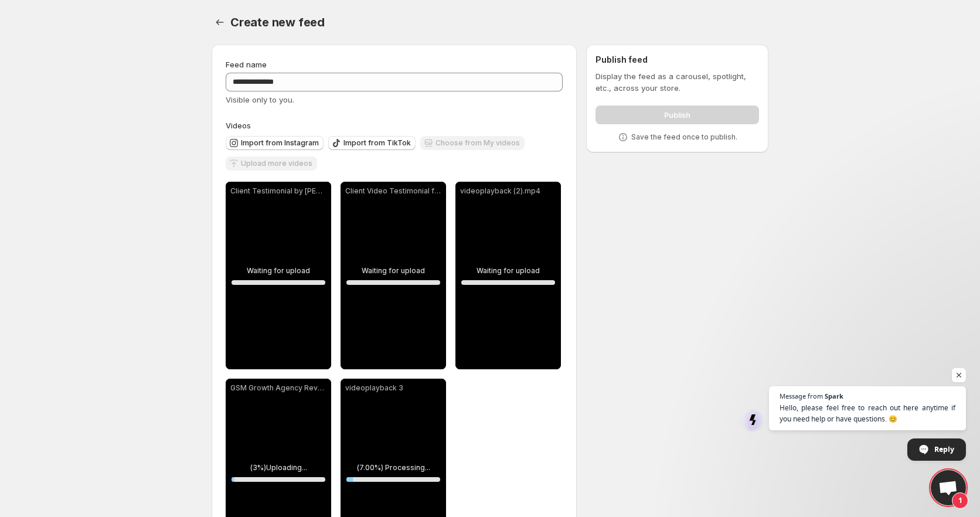 The width and height of the screenshot is (980, 517). I want to click on p: videoplayback (2).mp4, so click(508, 191).